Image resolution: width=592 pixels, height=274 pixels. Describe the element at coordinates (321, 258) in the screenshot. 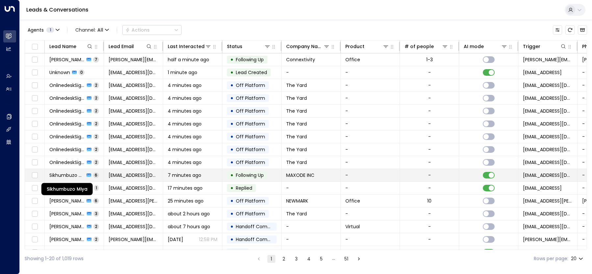

I see `button: Go to page 5` at that location.